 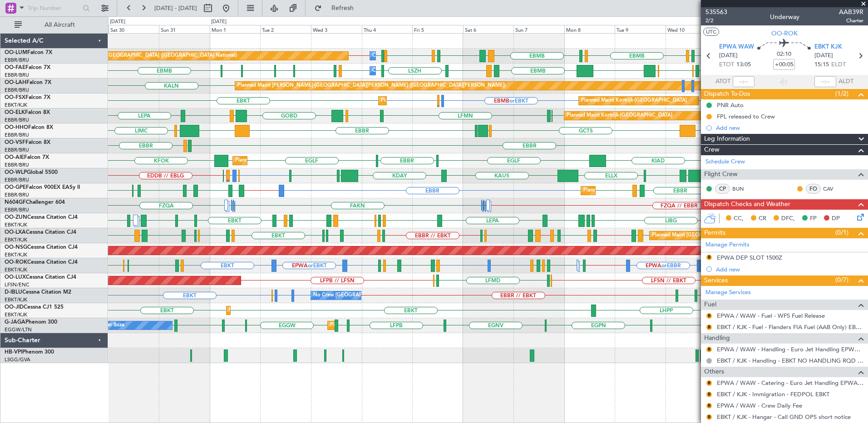 I want to click on div: Thu 4, so click(x=387, y=29).